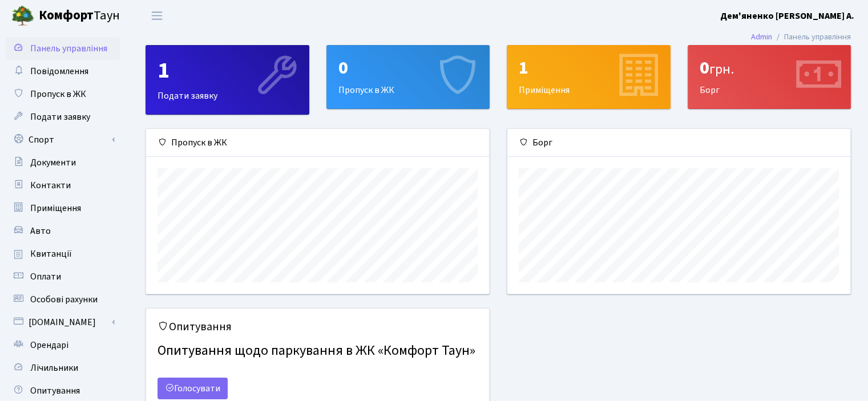 This screenshot has height=401, width=868. I want to click on a: Документи, so click(63, 163).